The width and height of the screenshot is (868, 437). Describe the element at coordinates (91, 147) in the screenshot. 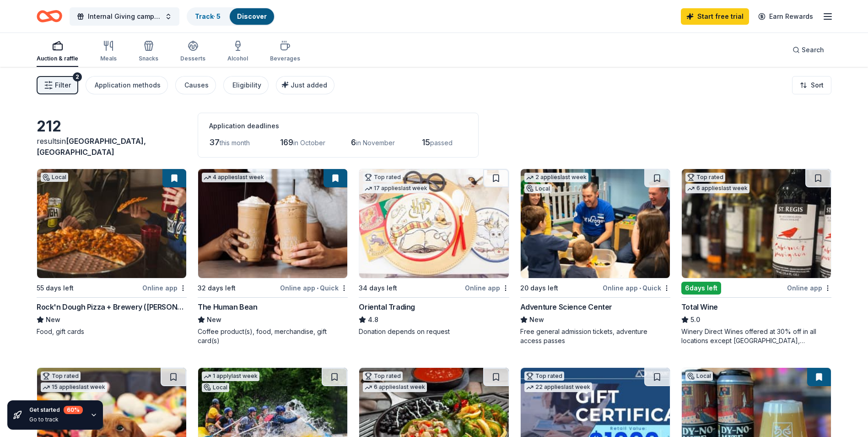

I see `span: in` at that location.